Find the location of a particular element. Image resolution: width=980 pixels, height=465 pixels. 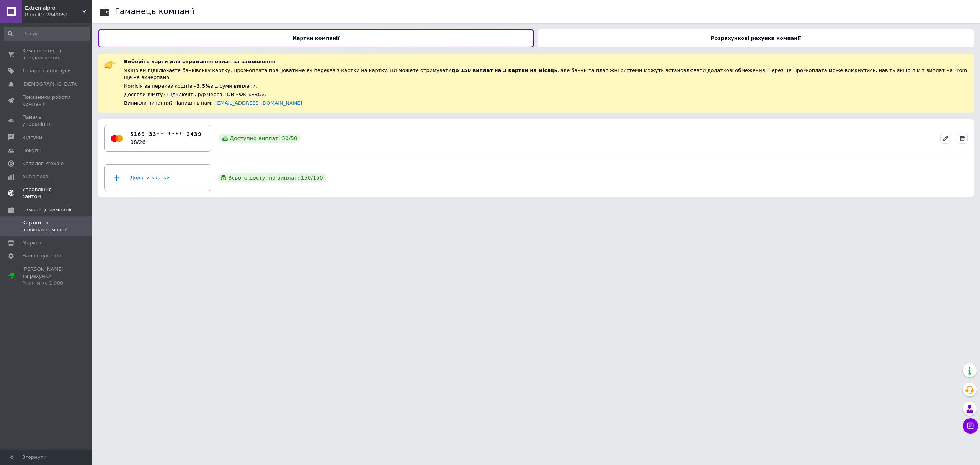

span: Управління сайтом is located at coordinates (46, 193).